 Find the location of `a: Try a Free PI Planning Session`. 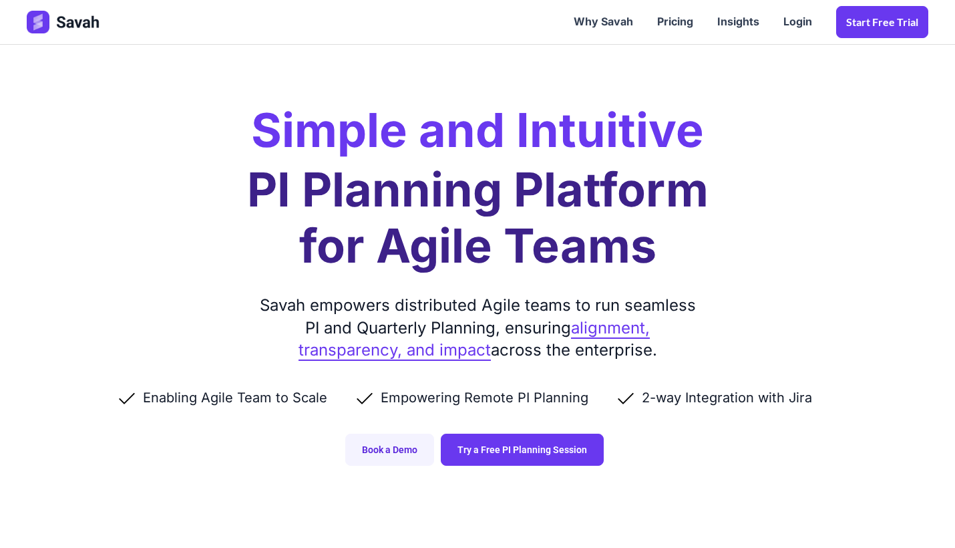

a: Try a Free PI Planning Session is located at coordinates (522, 450).